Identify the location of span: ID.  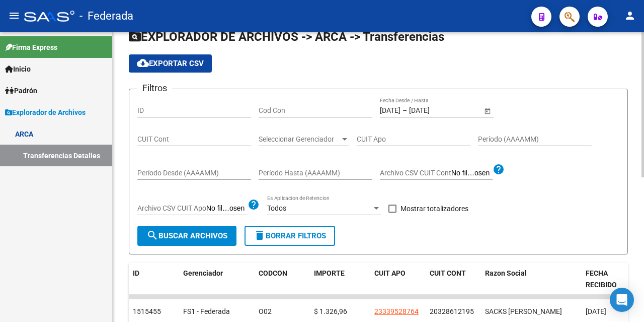
(135, 273).